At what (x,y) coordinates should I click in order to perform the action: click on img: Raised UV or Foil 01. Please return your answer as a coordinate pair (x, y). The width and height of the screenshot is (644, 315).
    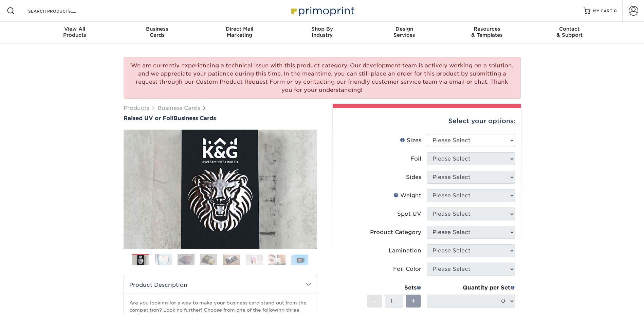
    Looking at the image, I should click on (220, 189).